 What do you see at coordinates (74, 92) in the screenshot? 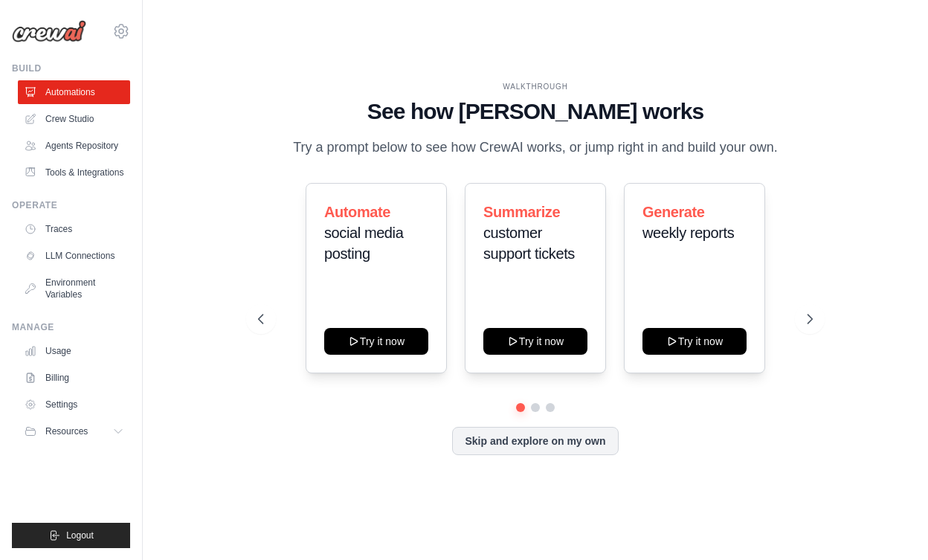
I see `a: Automations` at bounding box center [74, 92].